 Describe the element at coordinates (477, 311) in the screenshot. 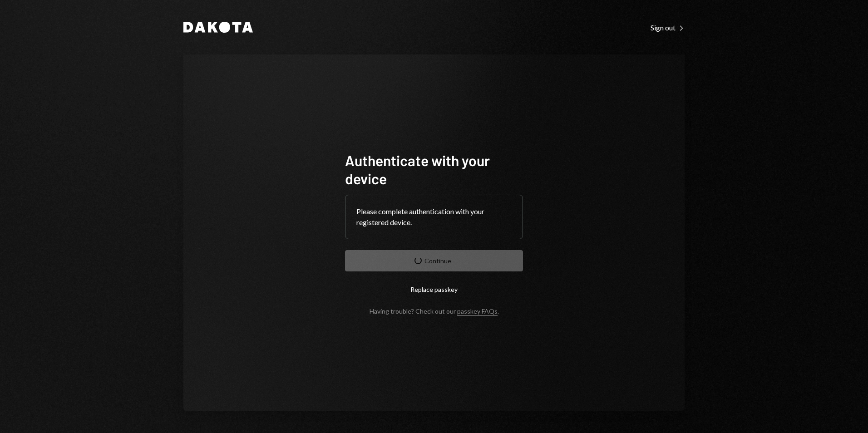

I see `a: passkey FAQs` at that location.